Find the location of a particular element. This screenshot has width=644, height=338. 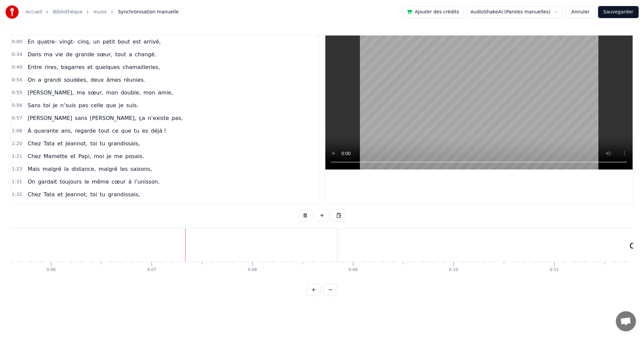

span: Mamette is located at coordinates (55, 156).